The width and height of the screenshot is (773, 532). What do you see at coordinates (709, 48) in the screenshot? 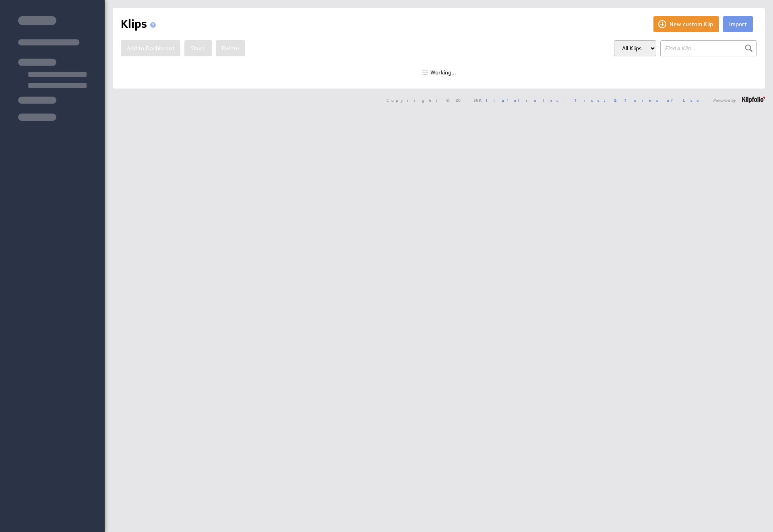
I see `input: Find a Klip...` at bounding box center [709, 48].